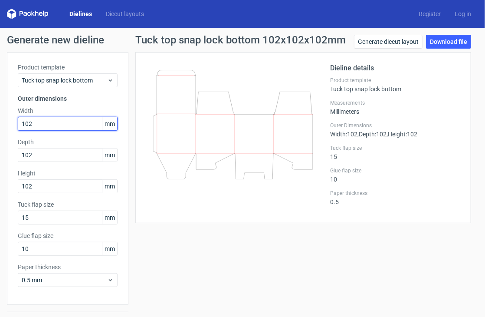 Image resolution: width=485 pixels, height=317 pixels. I want to click on div: Tuck top snap lock bottom, so click(396, 85).